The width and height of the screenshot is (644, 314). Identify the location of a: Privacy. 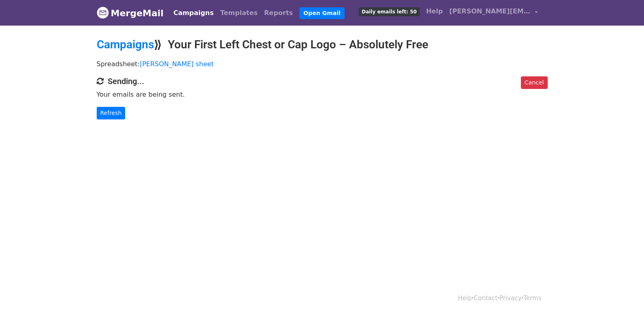
(510, 298).